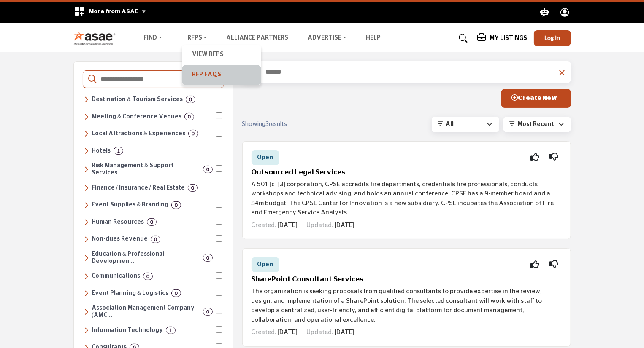 The image size is (644, 348). Describe the element at coordinates (138, 133) in the screenshot. I see `h6: Entertainment, cultural, and recreational destinations that enhance visitor experiences, includin...` at that location.